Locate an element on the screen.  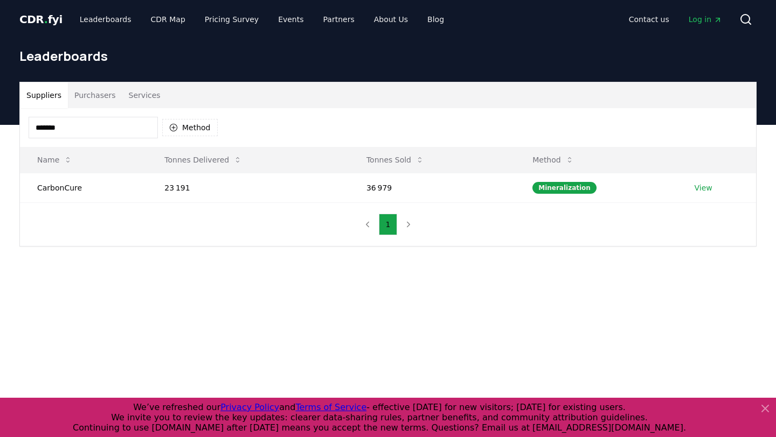
a: CDR Map is located at coordinates (168, 19).